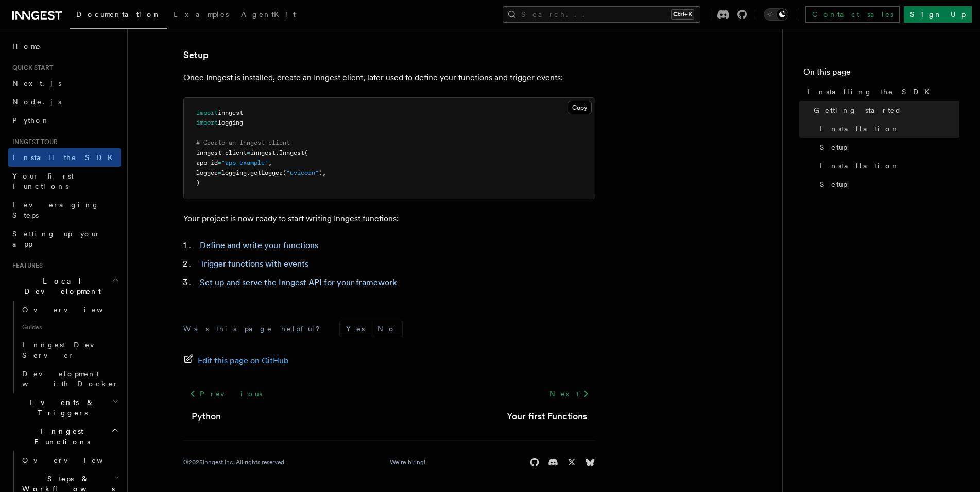  What do you see at coordinates (569, 393) in the screenshot?
I see `a: Next` at bounding box center [569, 393].